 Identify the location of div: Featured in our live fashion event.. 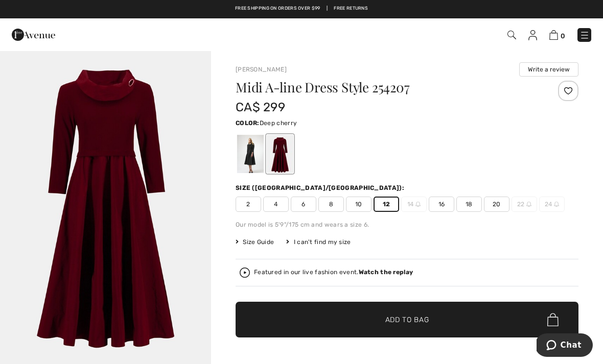
(333, 272).